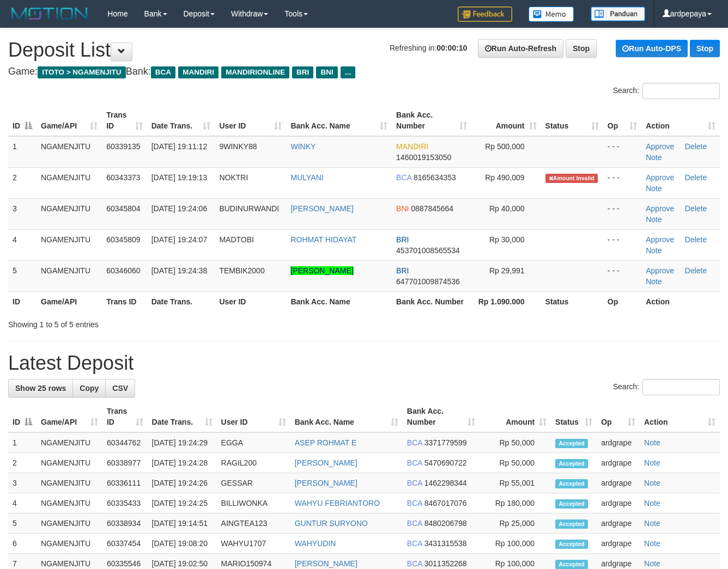 The image size is (728, 569). I want to click on th: Bank Acc. Name, so click(339, 301).